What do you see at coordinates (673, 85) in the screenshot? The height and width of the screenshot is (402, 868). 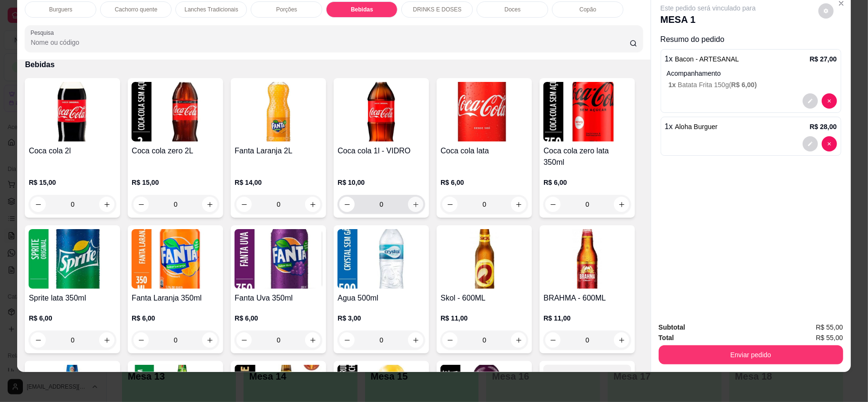 I see `span: 1 x` at bounding box center [673, 85].